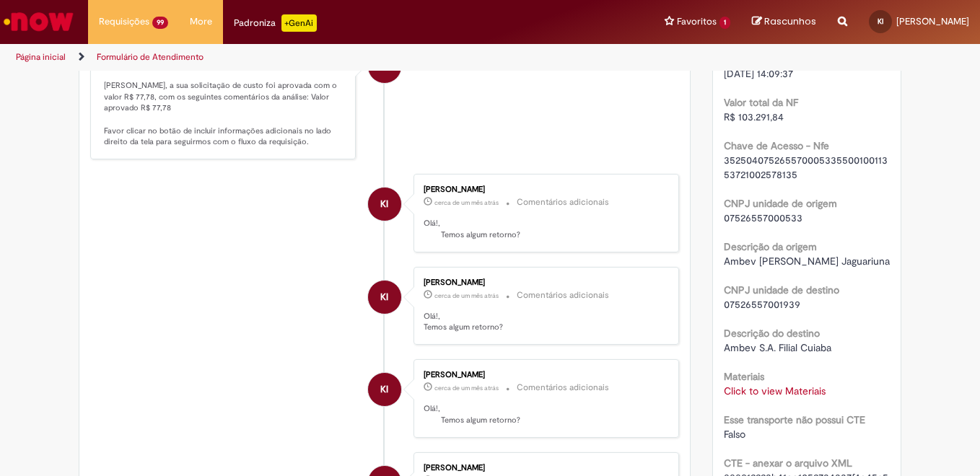  I want to click on div: Padroniza, so click(275, 23).